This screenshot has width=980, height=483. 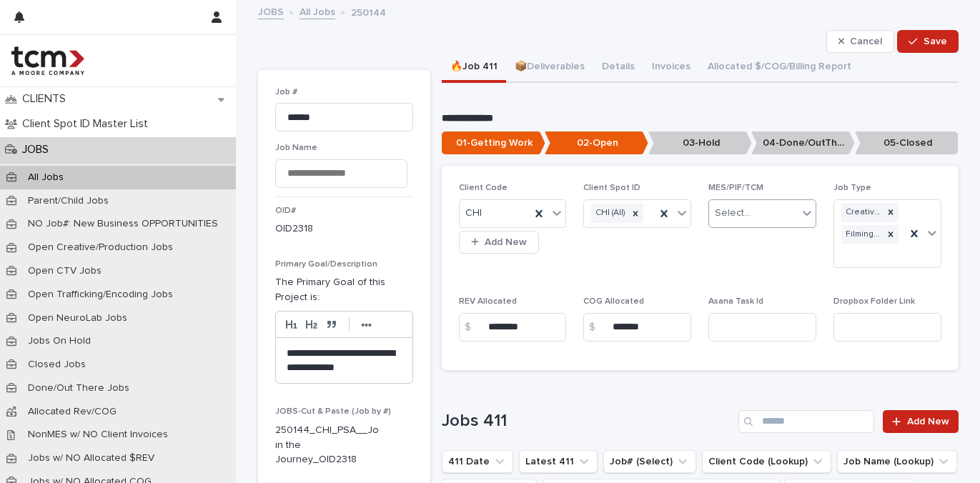 I want to click on p: Done/Out There Jobs, so click(x=78, y=388).